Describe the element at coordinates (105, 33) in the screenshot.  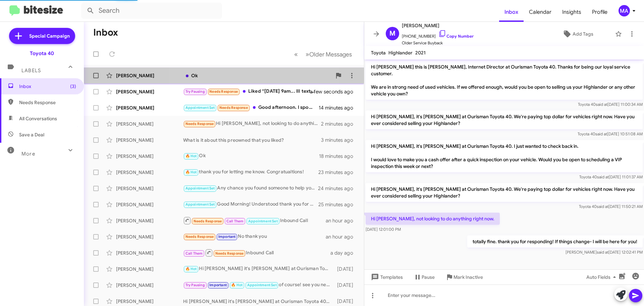
I see `h1: Inbox` at that location.